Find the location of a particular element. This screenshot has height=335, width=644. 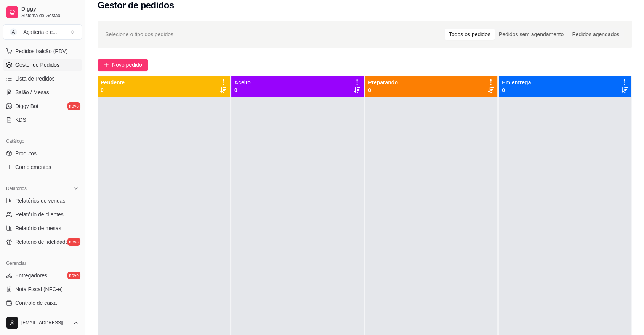

a: Gestor de Pedidos is located at coordinates (42, 65).